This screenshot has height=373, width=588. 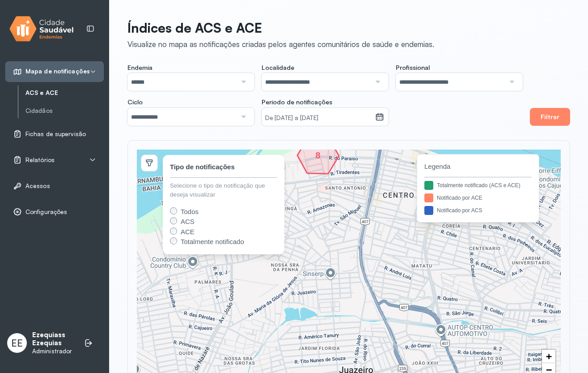 I want to click on span: Fichas de supervisão, so click(x=55, y=134).